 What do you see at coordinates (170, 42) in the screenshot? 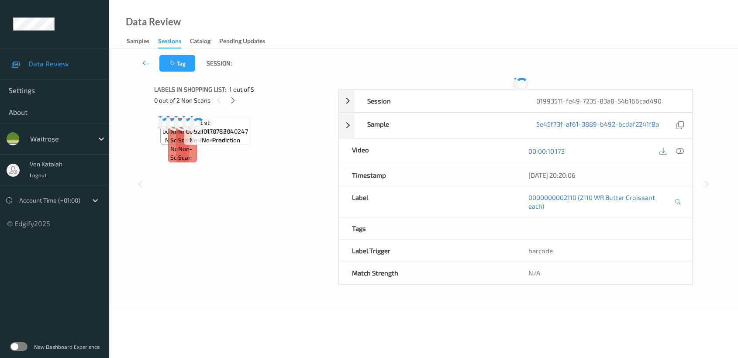
I see `div: Sessions` at bounding box center [170, 42].